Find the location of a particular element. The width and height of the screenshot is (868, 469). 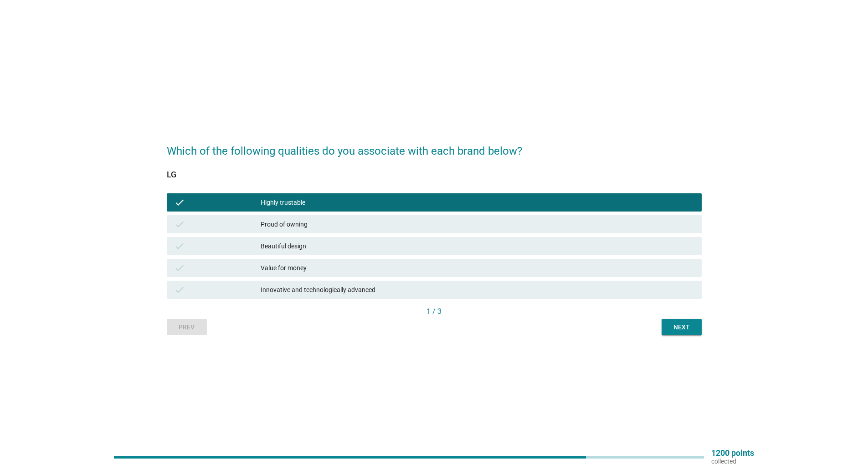

div: Highly trustable is located at coordinates (478, 202).